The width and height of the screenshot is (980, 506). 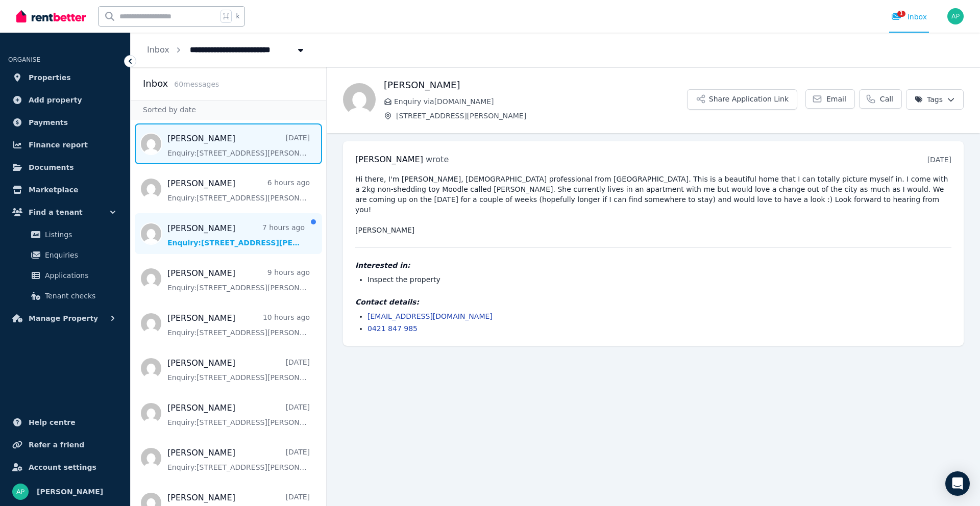 I want to click on span: Refer a friend, so click(x=56, y=445).